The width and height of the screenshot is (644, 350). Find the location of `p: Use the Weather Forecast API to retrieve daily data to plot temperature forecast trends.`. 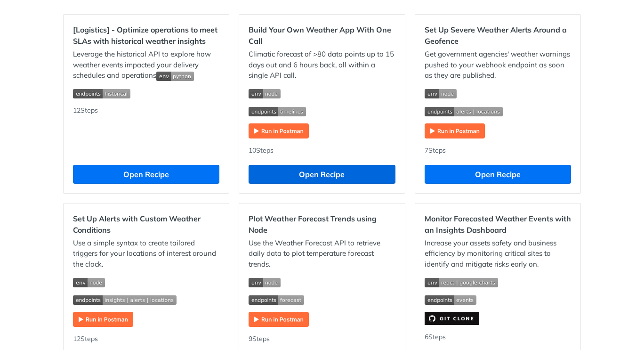

p: Use the Weather Forecast API to retrieve daily data to plot temperature forecast trends. is located at coordinates (321, 254).